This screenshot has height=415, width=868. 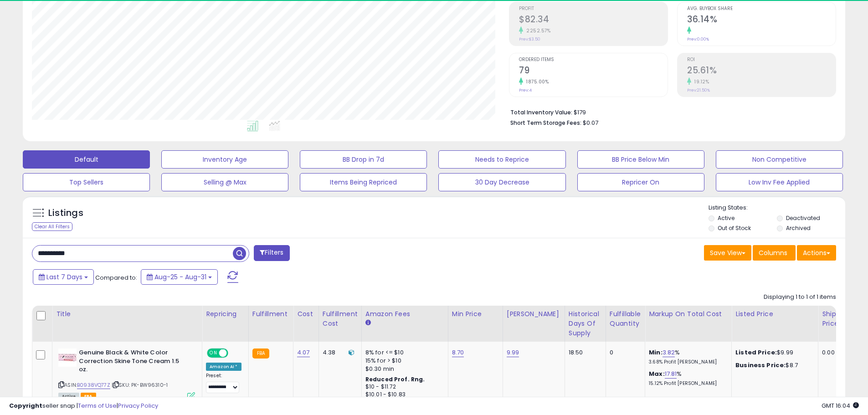 I want to click on span: Ordered Items, so click(x=593, y=60).